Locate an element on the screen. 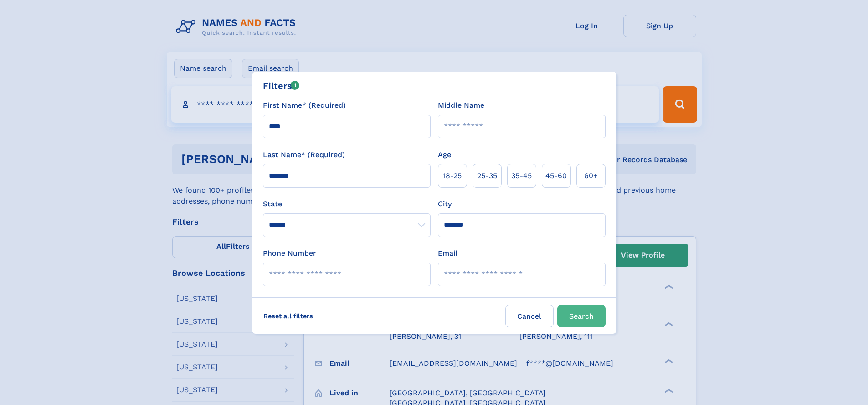 The height and width of the screenshot is (405, 868). button: Search is located at coordinates (582, 316).